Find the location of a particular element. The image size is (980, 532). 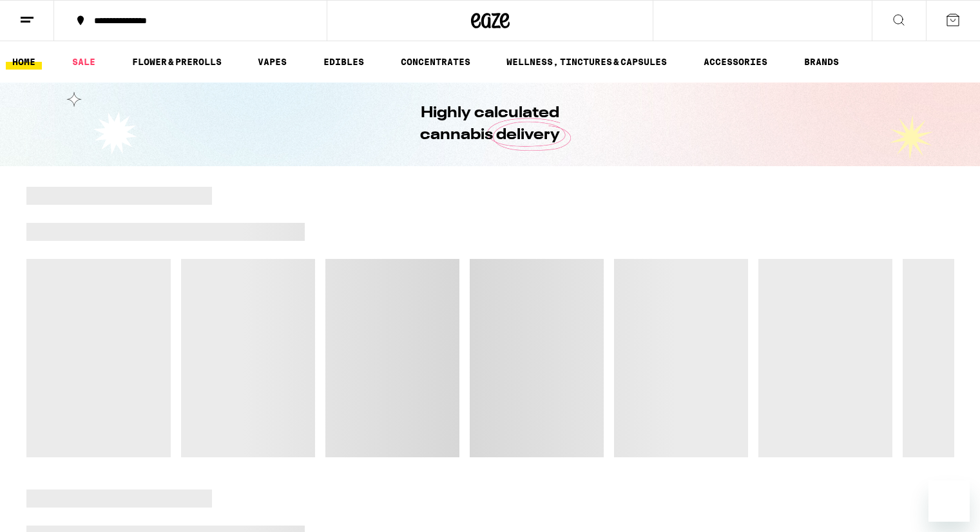

a: BRANDS is located at coordinates (821, 62).